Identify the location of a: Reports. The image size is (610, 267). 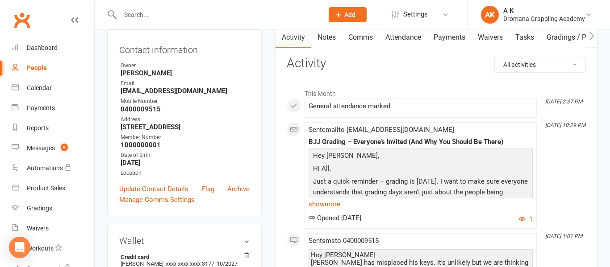
(53, 128).